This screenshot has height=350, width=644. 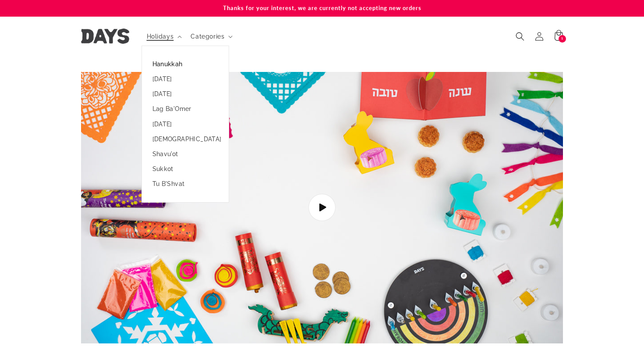 What do you see at coordinates (322, 207) in the screenshot?
I see `img: Load video:` at bounding box center [322, 207].